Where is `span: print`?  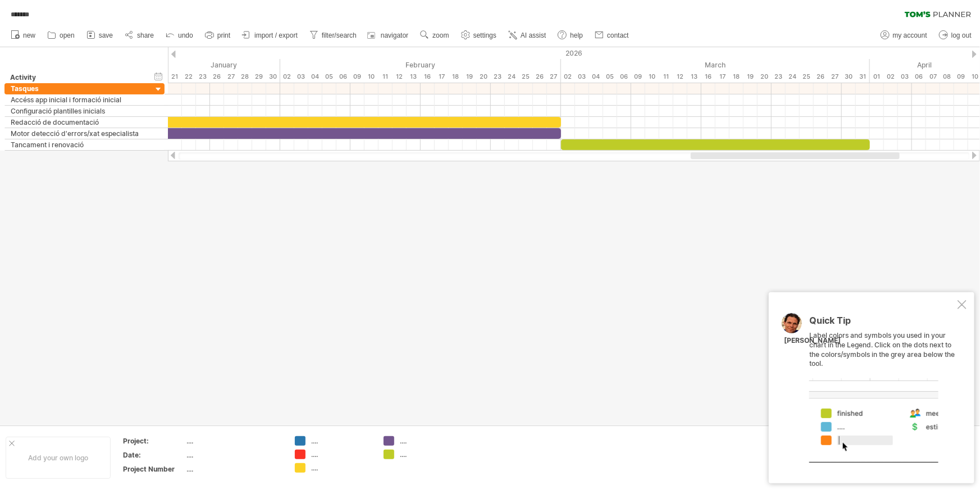
span: print is located at coordinates (223, 35).